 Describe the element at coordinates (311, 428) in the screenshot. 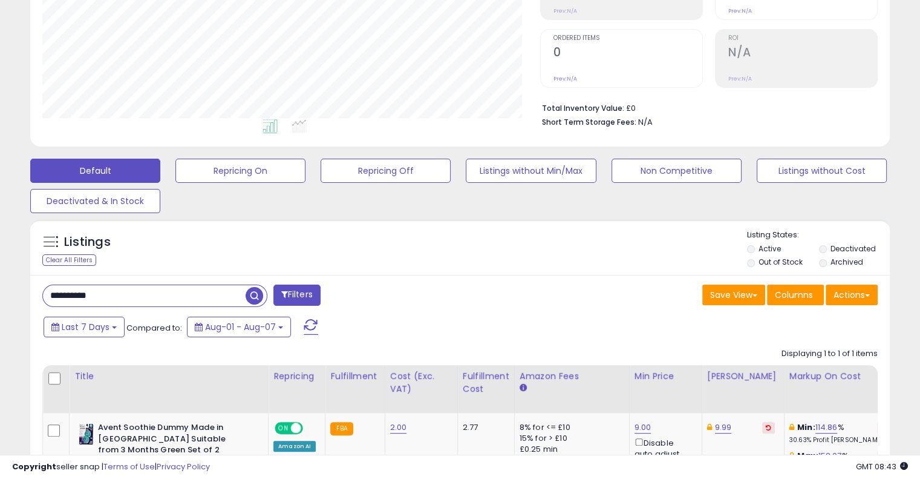

I see `span: OFF` at that location.